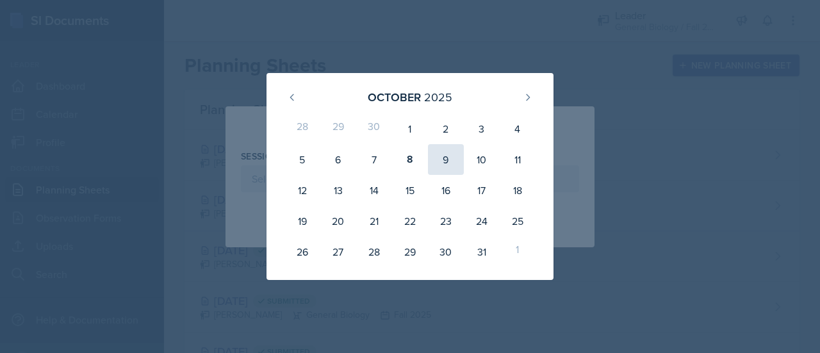 The width and height of the screenshot is (820, 353). I want to click on div: 23, so click(446, 221).